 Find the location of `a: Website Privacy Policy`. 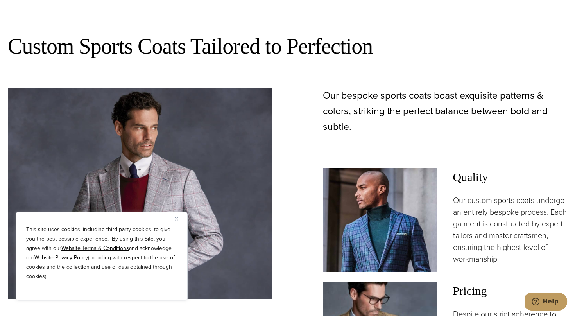

a: Website Privacy Policy is located at coordinates (61, 257).